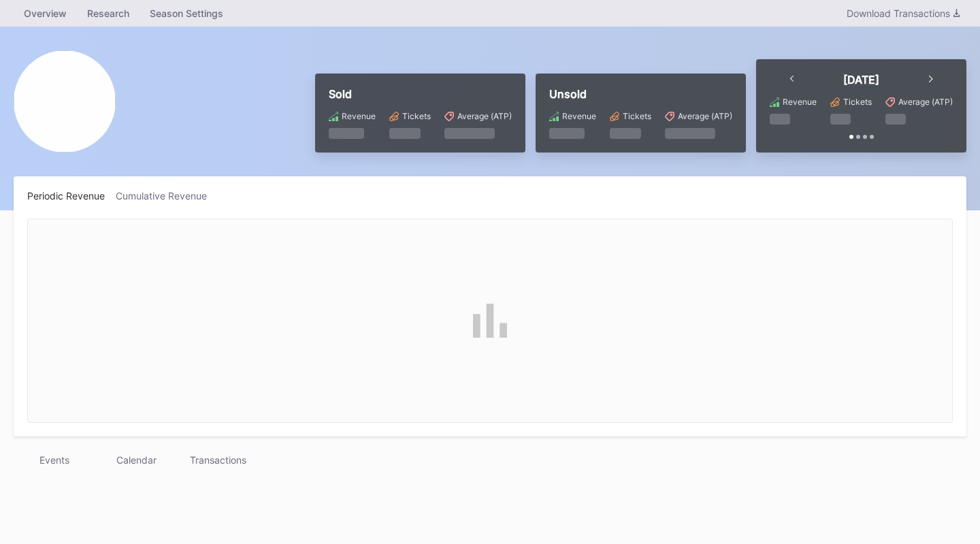 The width and height of the screenshot is (980, 544). I want to click on div: Overview, so click(45, 13).